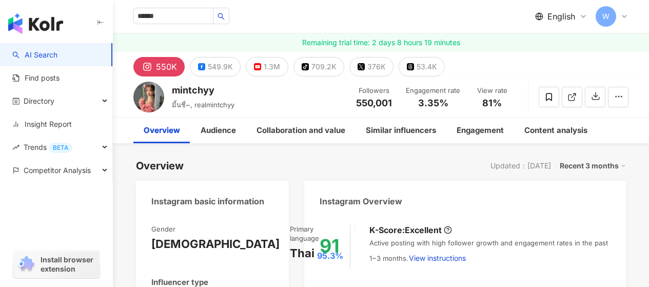 The width and height of the screenshot is (649, 287). What do you see at coordinates (267, 67) in the screenshot?
I see `button: 1.3M` at bounding box center [267, 67].